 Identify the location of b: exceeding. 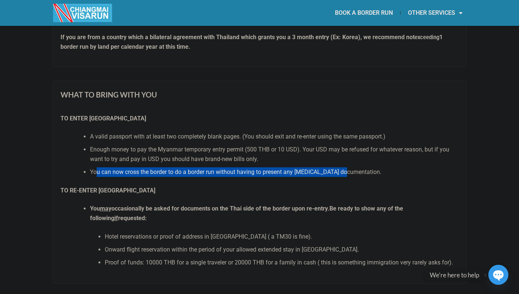
(427, 37).